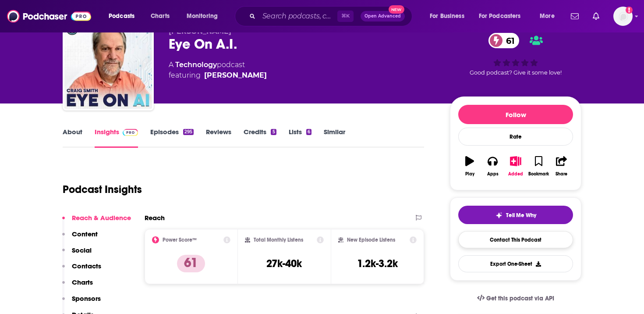 The height and width of the screenshot is (314, 644). Describe the element at coordinates (86, 266) in the screenshot. I see `p: Contacts` at that location.